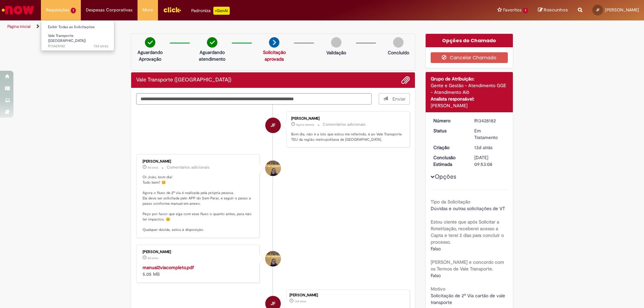 The height and width of the screenshot is (308, 644). What do you see at coordinates (449, 161) in the screenshot?
I see `dt: Conclusão Estimada` at bounding box center [449, 161].